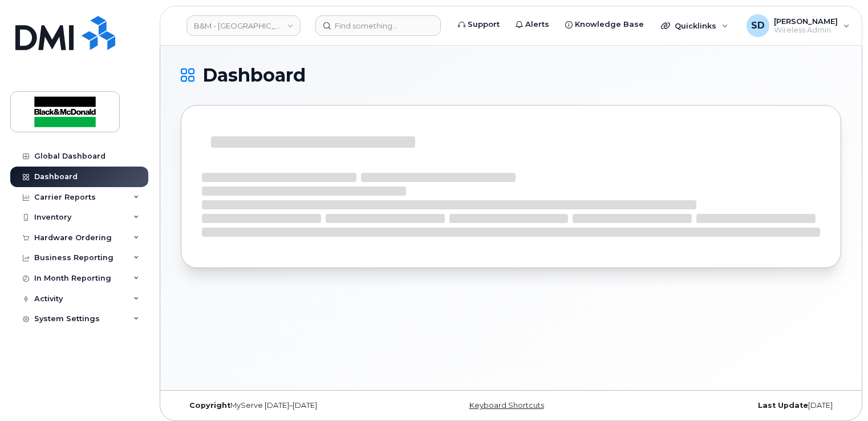 The image size is (868, 421). Describe the element at coordinates (210, 405) in the screenshot. I see `strong: Copyright` at that location.